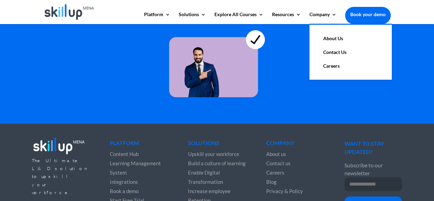 Image resolution: width=434 pixels, height=201 pixels. What do you see at coordinates (214, 154) in the screenshot?
I see `a: Upskill your workforce` at bounding box center [214, 154].